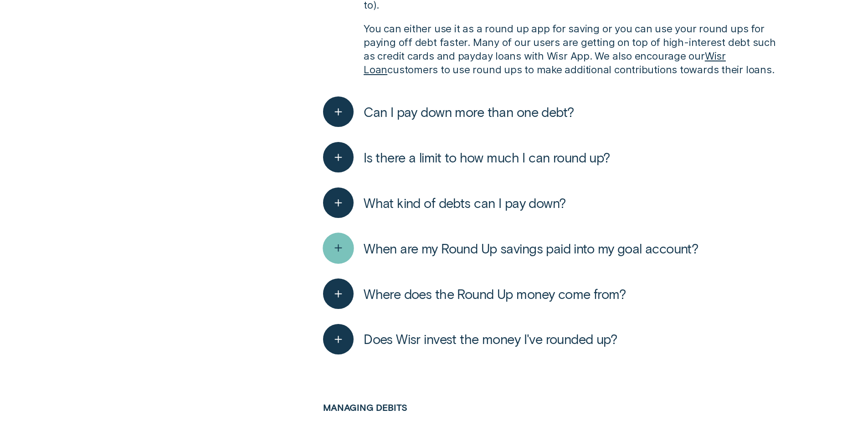  I want to click on span: Is there a limit to how much I can round up?, so click(487, 158).